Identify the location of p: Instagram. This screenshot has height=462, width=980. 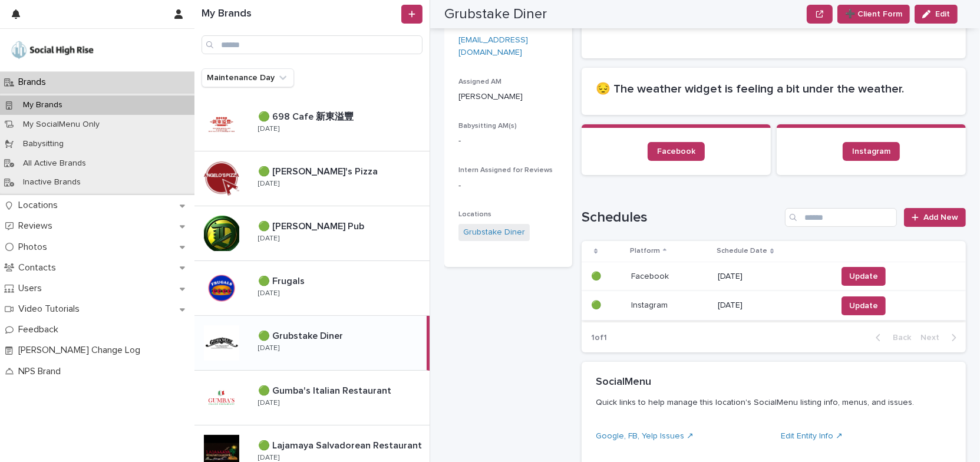
(651, 304).